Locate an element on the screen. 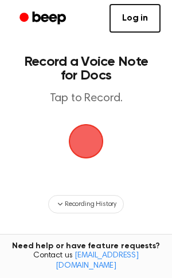 The height and width of the screenshot is (278, 172). button: Beep Logo is located at coordinates (86, 141).